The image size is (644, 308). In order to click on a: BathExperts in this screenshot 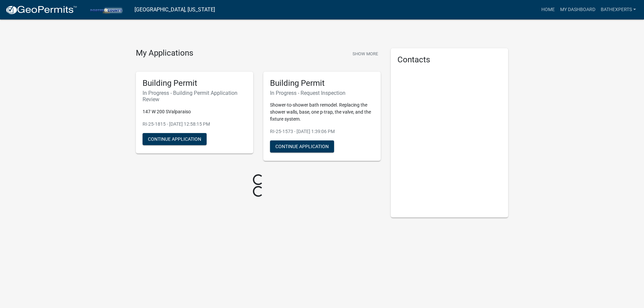, I will do `click(618, 10)`.